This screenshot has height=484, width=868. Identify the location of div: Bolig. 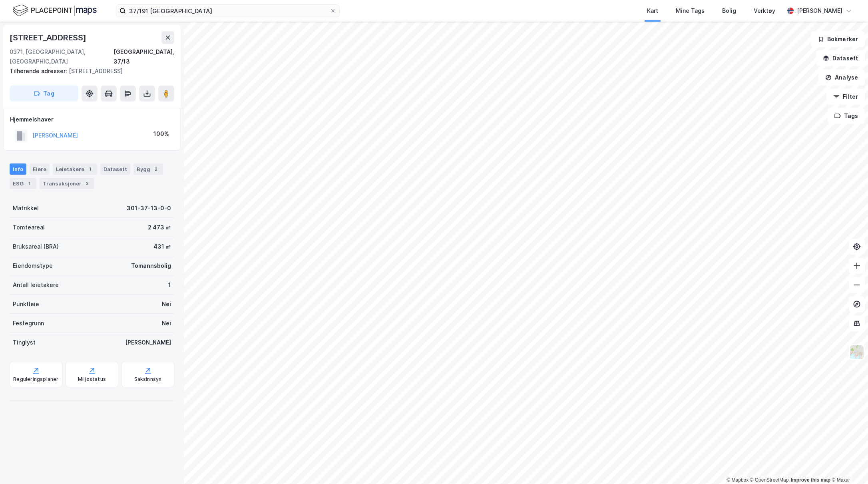
(729, 11).